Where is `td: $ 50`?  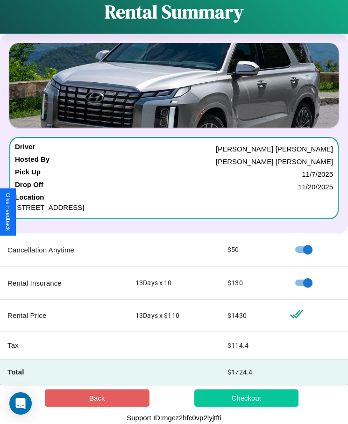 td: $ 50 is located at coordinates (251, 250).